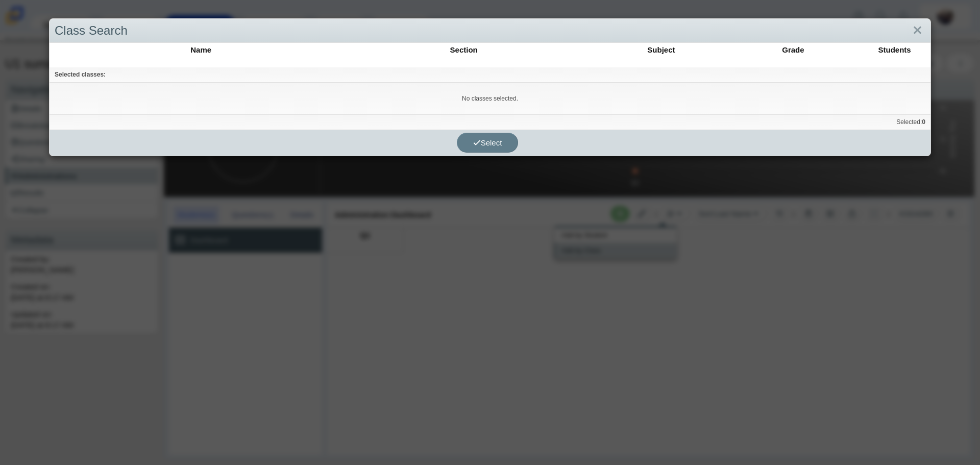 Image resolution: width=980 pixels, height=465 pixels. What do you see at coordinates (924, 122) in the screenshot?
I see `b: 0` at bounding box center [924, 122].